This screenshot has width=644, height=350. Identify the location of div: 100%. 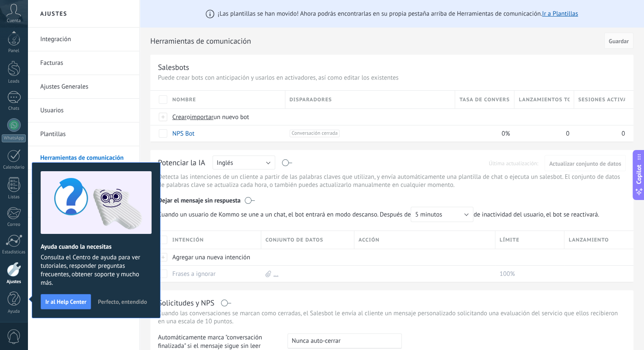
(528, 274).